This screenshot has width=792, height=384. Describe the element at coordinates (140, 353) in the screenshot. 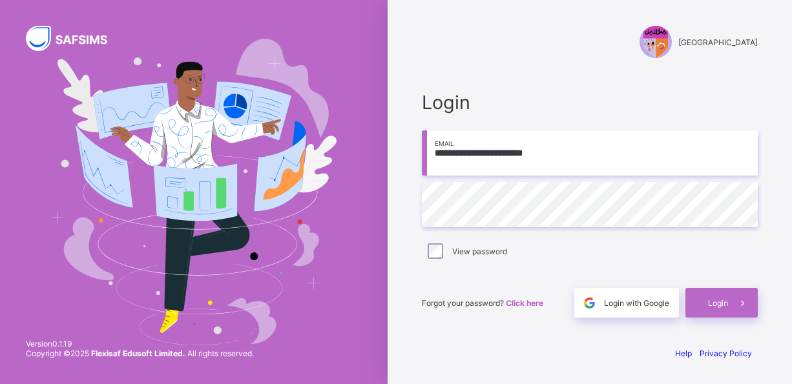

I see `span: Copyright © 2025 All rights reserved.` at that location.